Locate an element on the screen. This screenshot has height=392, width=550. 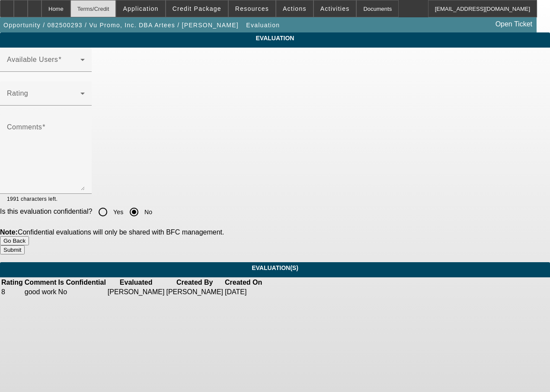
a: Open Ticket is located at coordinates (514, 24).